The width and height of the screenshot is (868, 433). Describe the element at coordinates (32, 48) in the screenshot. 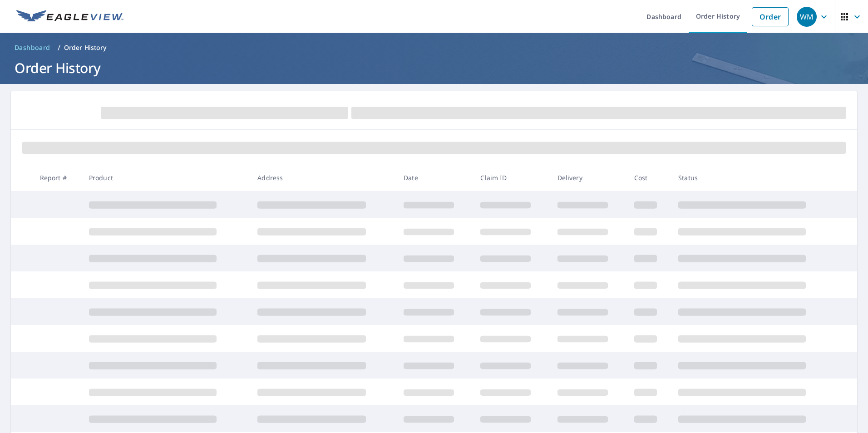

I see `a: Dashboard` at that location.